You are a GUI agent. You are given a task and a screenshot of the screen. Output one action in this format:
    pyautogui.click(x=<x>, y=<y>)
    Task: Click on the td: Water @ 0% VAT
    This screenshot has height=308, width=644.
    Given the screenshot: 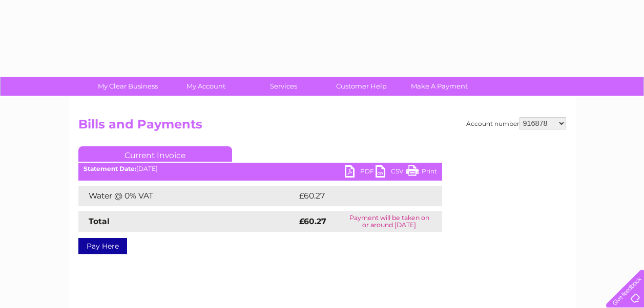 What is the action you would take?
    pyautogui.click(x=187, y=196)
    